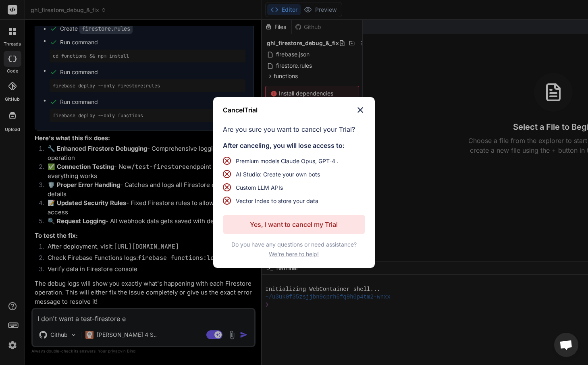  Describe the element at coordinates (294, 129) in the screenshot. I see `p: Are you sure you want to cancel your Trial?` at that location.